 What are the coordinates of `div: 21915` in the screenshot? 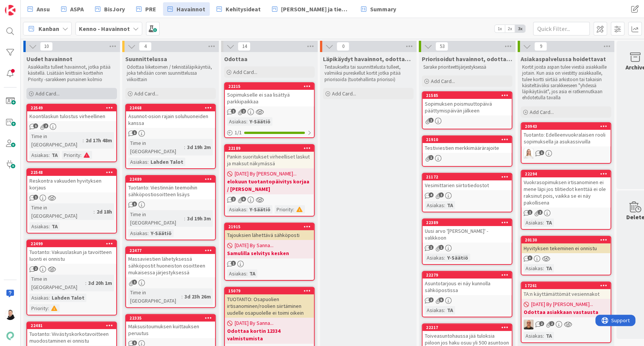 It's located at (271, 227).